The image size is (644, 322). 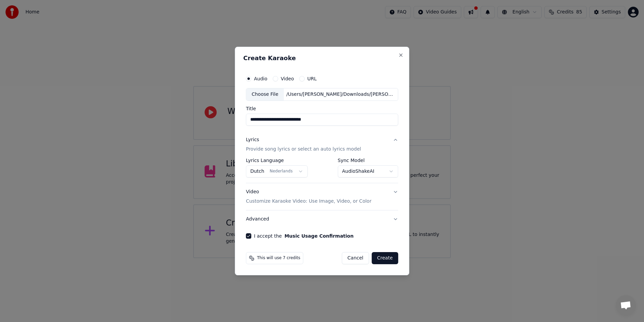 I want to click on label: Lyrics Language, so click(x=277, y=161).